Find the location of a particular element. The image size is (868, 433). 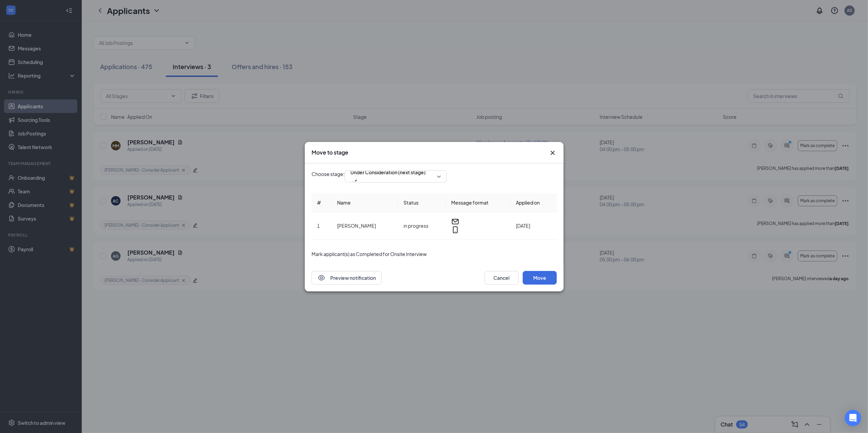

svg: Checkmark is located at coordinates (355, 181).